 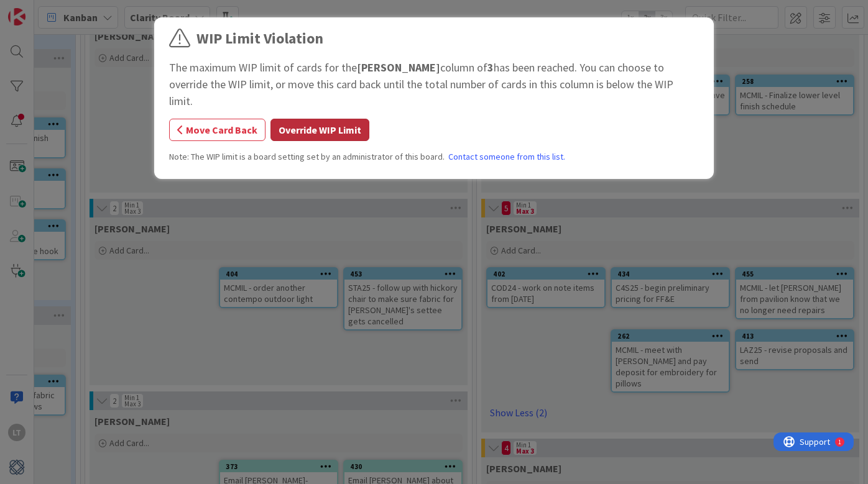 What do you see at coordinates (217, 130) in the screenshot?
I see `button: Move Card Back` at bounding box center [217, 130].